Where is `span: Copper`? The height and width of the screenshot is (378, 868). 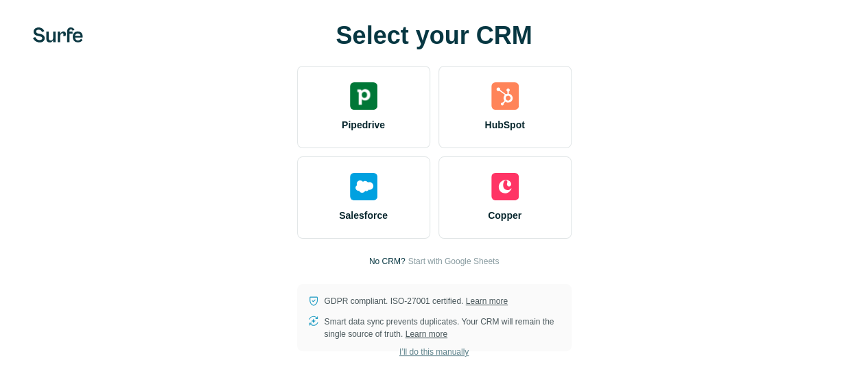
span: Copper is located at coordinates (504, 216).